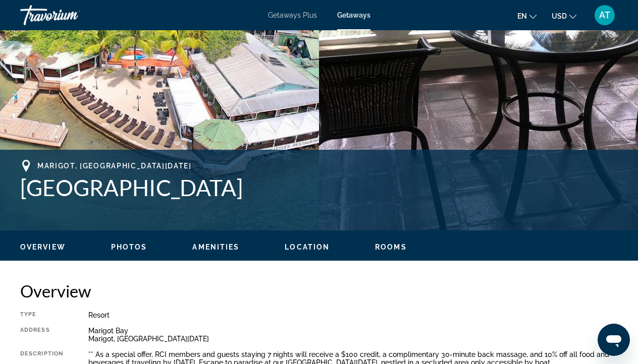  I want to click on a: Getaways, so click(354, 15).